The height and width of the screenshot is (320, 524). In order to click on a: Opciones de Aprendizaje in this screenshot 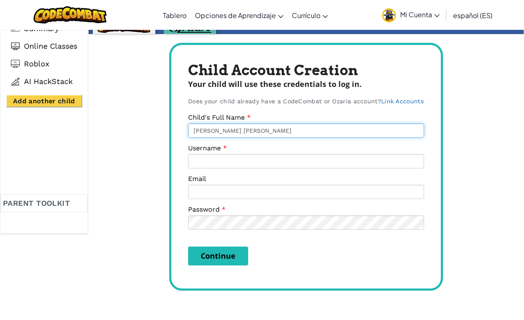, I will do `click(239, 15)`.